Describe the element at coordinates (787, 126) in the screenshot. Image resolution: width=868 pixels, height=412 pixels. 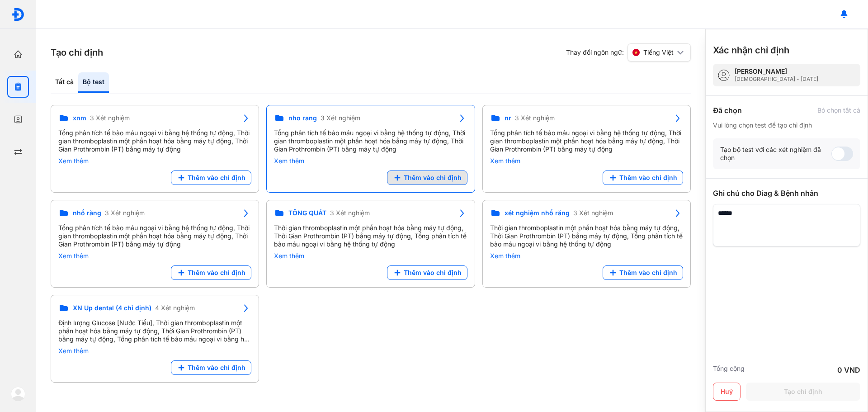
I see `div: Vui lòng chọn test để tạo chỉ định` at that location.